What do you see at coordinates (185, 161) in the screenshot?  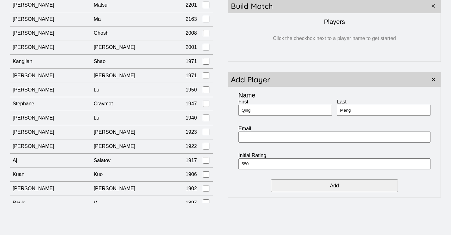 I see `td: 1917` at bounding box center [185, 161].